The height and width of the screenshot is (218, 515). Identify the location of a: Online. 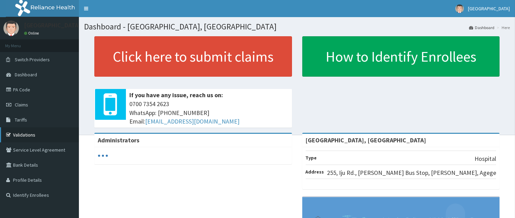
(32, 33).